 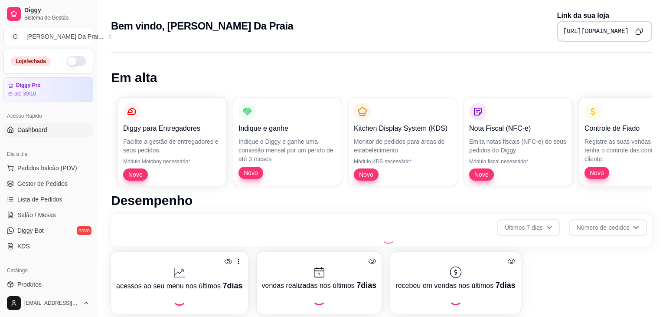 What do you see at coordinates (403, 146) in the screenshot?
I see `p: Monitor de pedidos para áreas do estabelecimento` at bounding box center [403, 146].